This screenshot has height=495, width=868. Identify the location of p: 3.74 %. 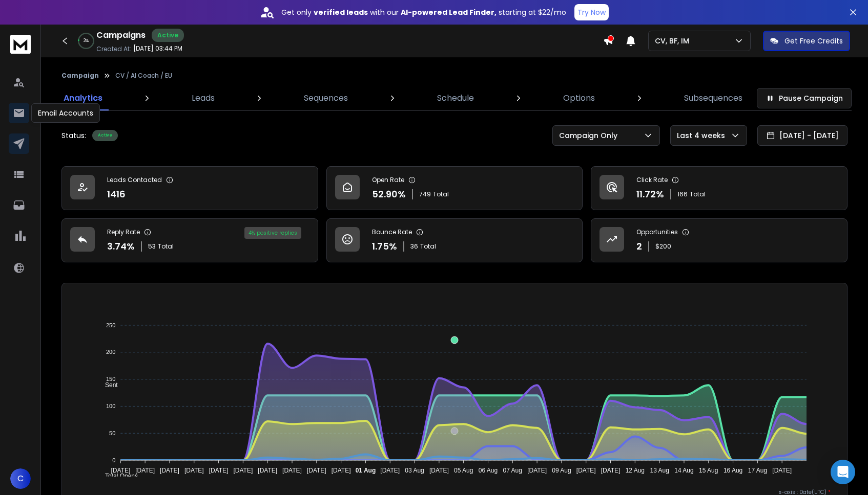
(121, 247).